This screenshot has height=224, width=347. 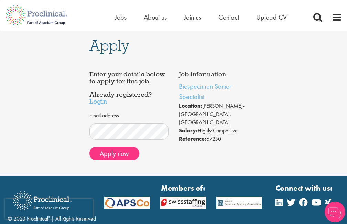 What do you see at coordinates (52, 204) in the screenshot?
I see `div: © 2023 Proclinical | All Rights Reserved` at bounding box center [52, 204].